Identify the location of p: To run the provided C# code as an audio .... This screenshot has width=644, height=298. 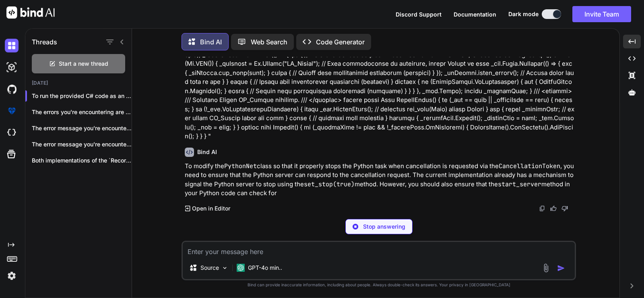
(82, 95).